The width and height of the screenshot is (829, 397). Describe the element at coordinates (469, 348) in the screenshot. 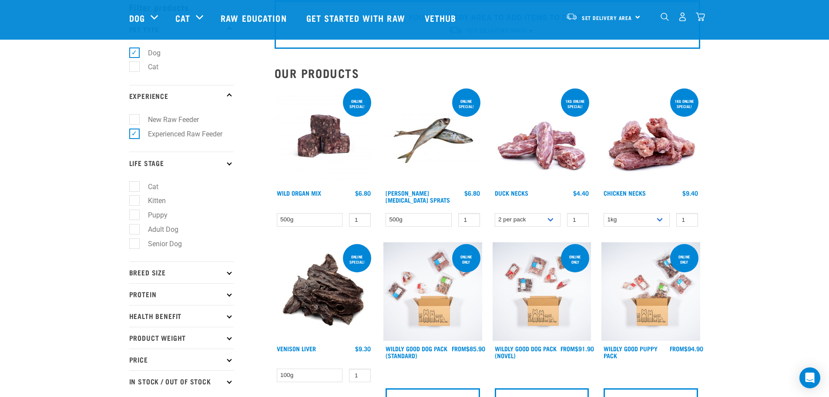

I see `div: $85.90` at that location.